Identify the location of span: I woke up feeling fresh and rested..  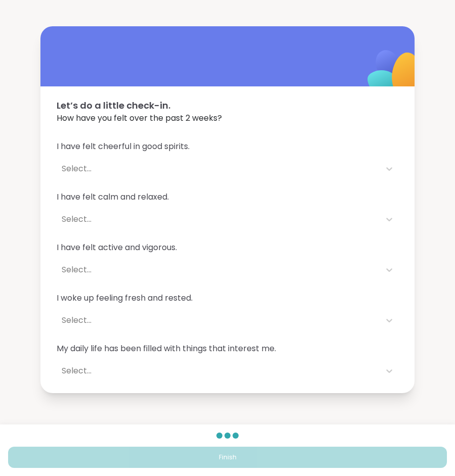
(227, 298).